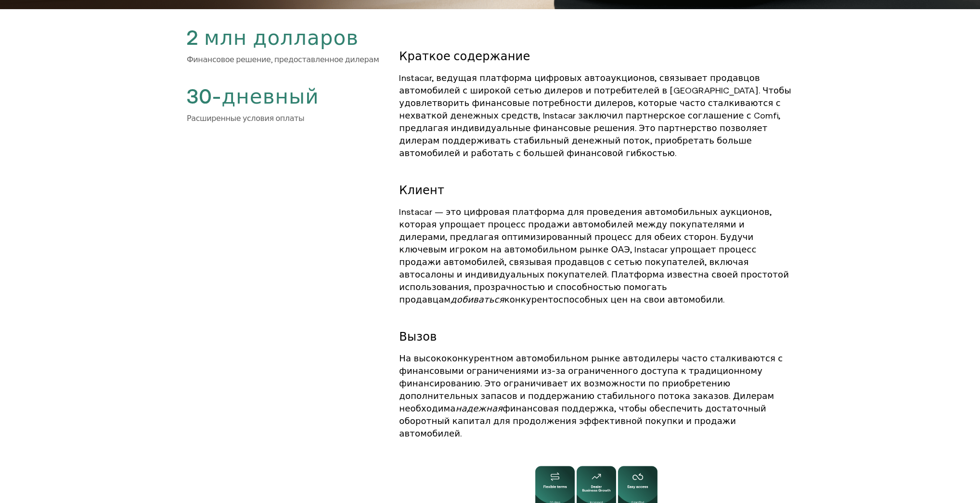 This screenshot has width=980, height=503. I want to click on font: На высококонкурентном автомобильном рынке автодилеры часто сталкиваются с финансовыми ограничения..., so click(590, 383).